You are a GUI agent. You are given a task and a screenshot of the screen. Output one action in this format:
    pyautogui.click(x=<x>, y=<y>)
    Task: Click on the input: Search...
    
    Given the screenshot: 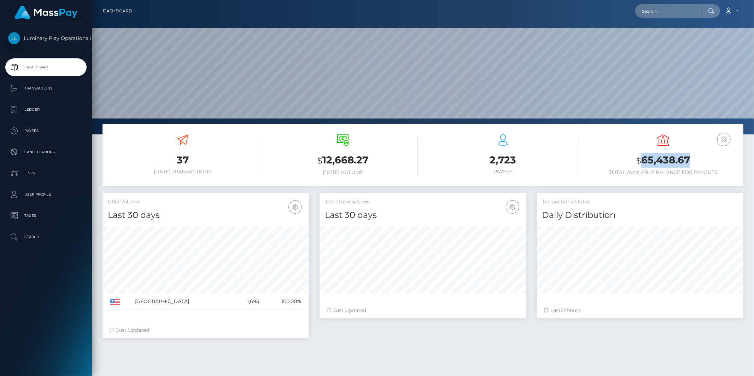 What is the action you would take?
    pyautogui.click(x=669, y=11)
    